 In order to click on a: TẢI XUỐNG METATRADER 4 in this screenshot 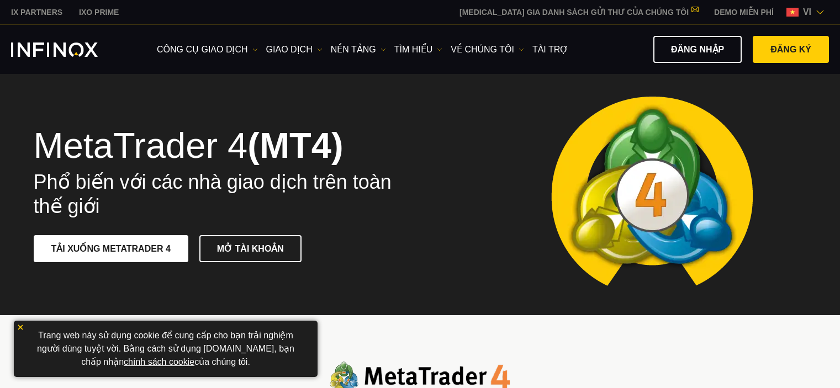, I will do `click(111, 248)`.